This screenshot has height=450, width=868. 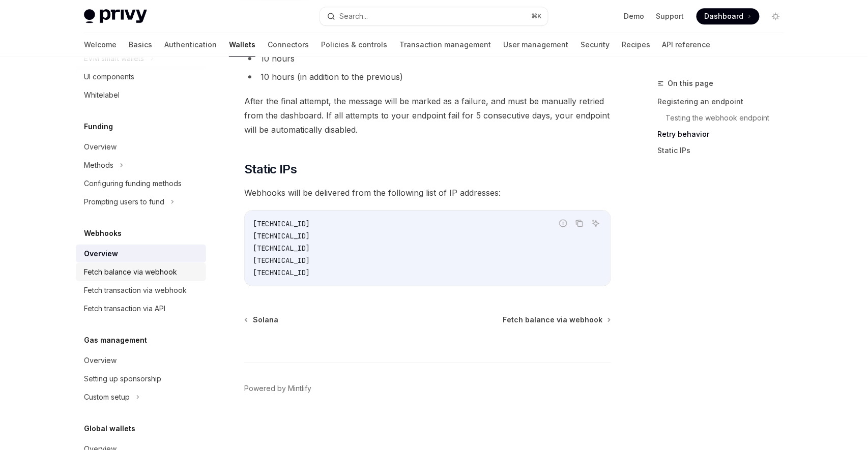 I want to click on button: Copy the contents from the code block, so click(x=580, y=223).